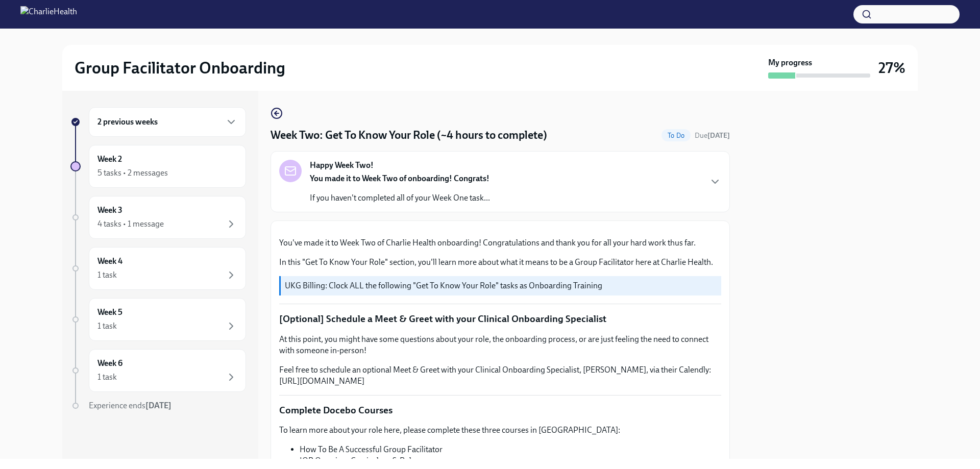  I want to click on p: [Optional] Schedule a Meet & Greet with your Clinical Onboarding Specialist, so click(500, 319).